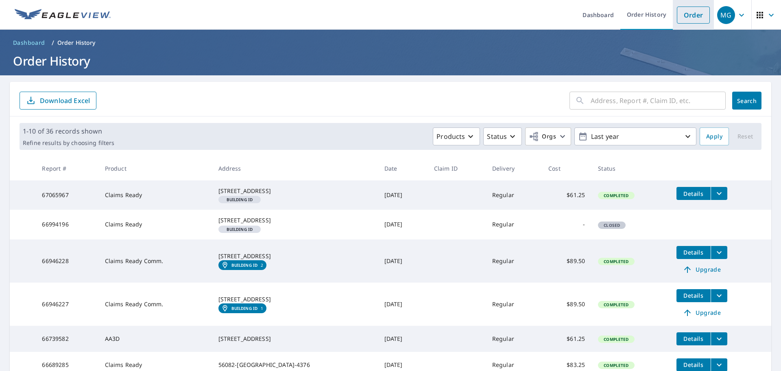 This screenshot has height=371, width=781. I want to click on td: 66994196, so click(67, 224).